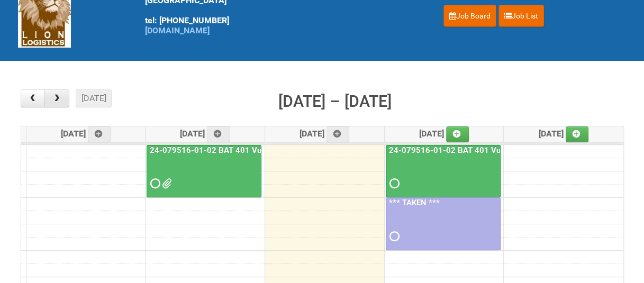 The width and height of the screenshot is (644, 283). What do you see at coordinates (470, 16) in the screenshot?
I see `a: Job Board` at bounding box center [470, 16].